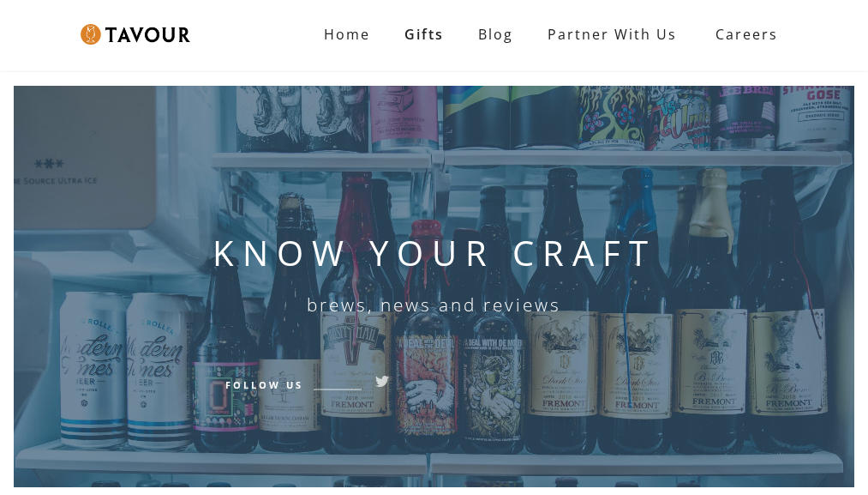  Describe the element at coordinates (434, 253) in the screenshot. I see `h1: KNOW YOUR CRAFT` at that location.